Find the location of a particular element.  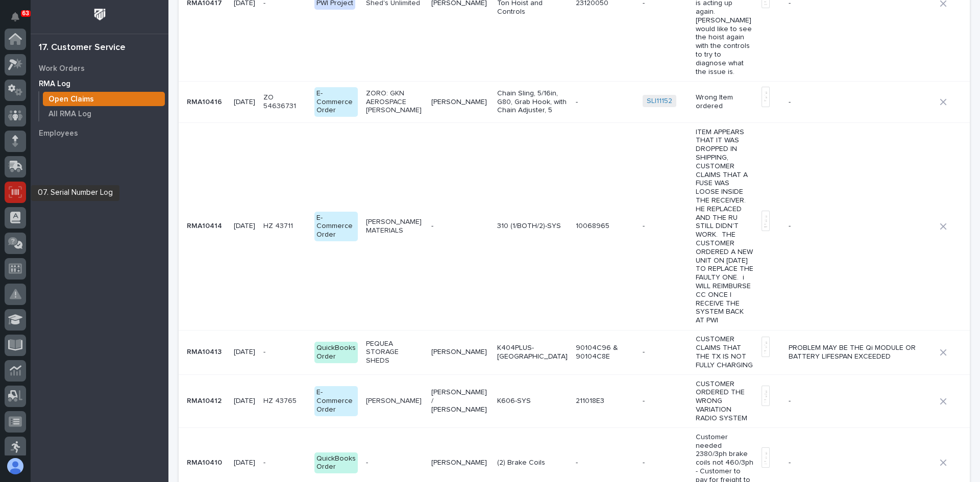

p: CUSTOMER CLAIMS THAT THE TX IS NOT FULLY CHARGING is located at coordinates (724, 352).